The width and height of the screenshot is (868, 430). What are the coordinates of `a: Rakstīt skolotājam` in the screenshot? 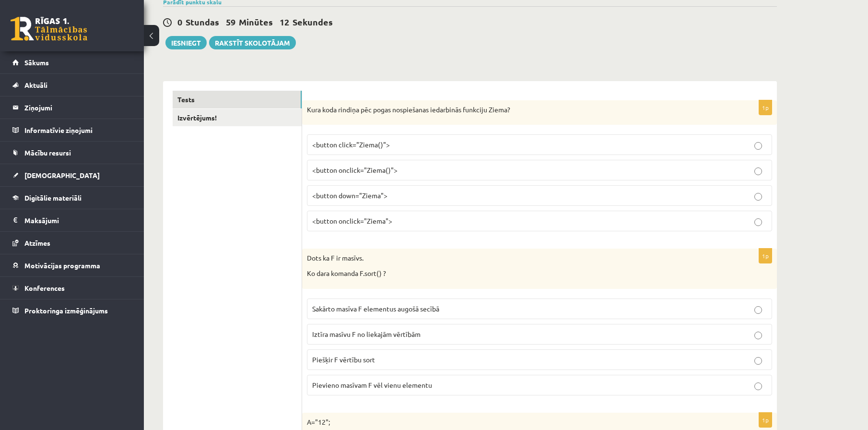 It's located at (252, 43).